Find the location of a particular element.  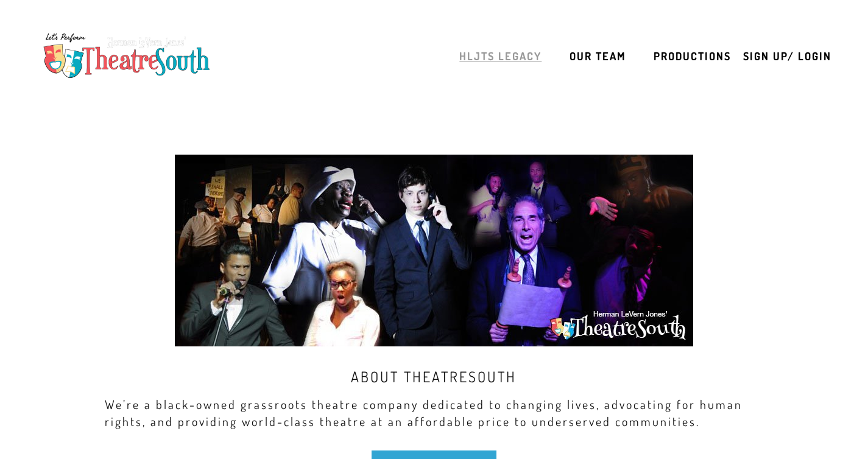

img: TheatreSouth is located at coordinates (127, 56).